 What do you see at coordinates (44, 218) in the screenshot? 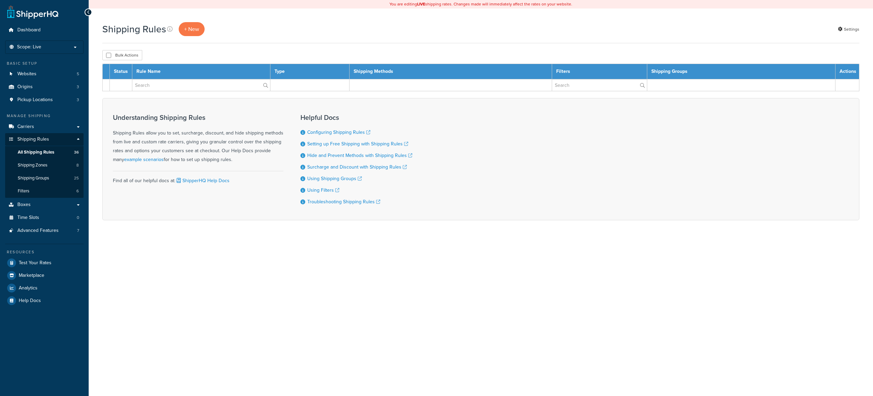
I see `li: Time Slots` at bounding box center [44, 218].